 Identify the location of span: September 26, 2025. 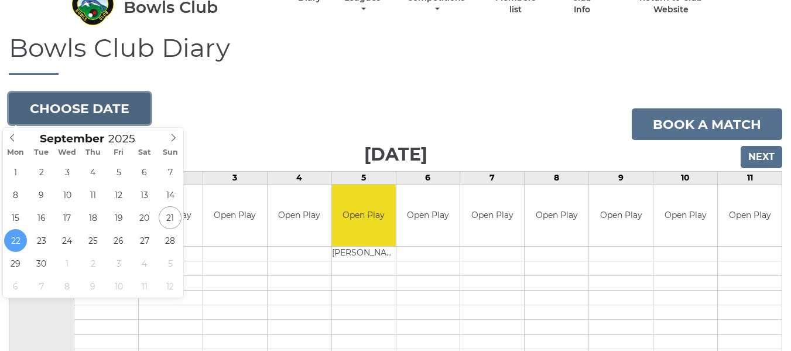
(118, 240).